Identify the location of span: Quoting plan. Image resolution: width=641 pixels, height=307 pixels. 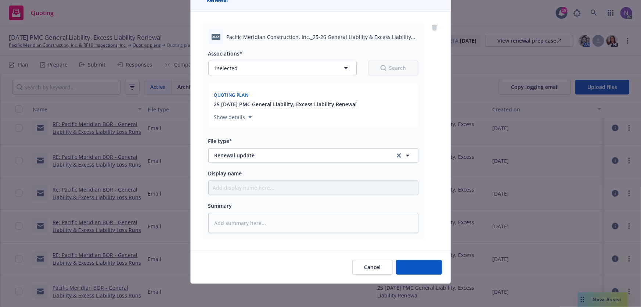
(231, 95).